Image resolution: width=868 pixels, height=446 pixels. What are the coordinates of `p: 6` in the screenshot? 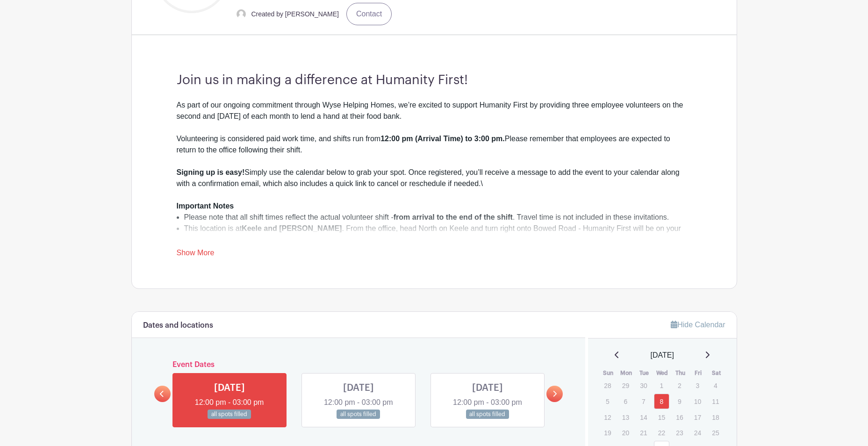 It's located at (626, 401).